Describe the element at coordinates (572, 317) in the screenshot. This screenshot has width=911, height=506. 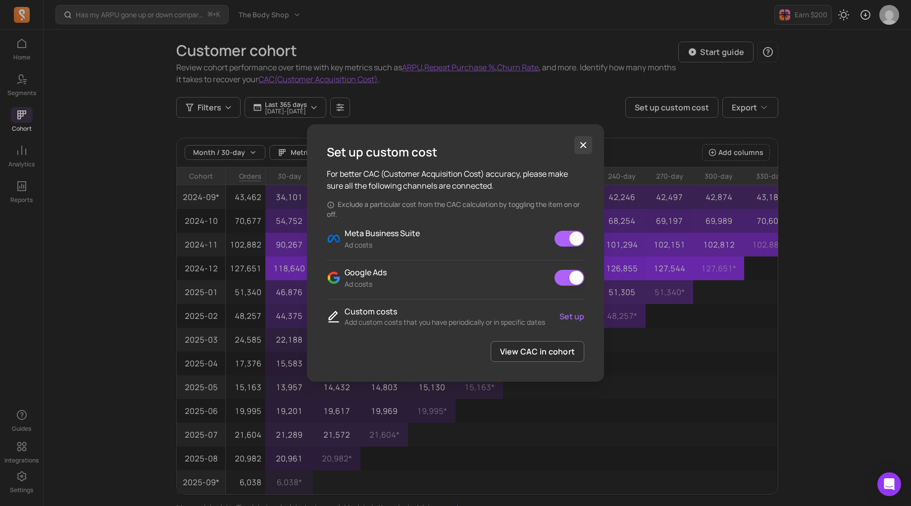
I see `a: Set up` at that location.